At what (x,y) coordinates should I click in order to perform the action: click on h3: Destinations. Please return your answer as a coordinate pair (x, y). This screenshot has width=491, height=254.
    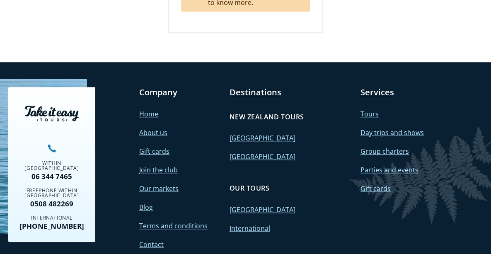
    Looking at the image, I should click on (255, 92).